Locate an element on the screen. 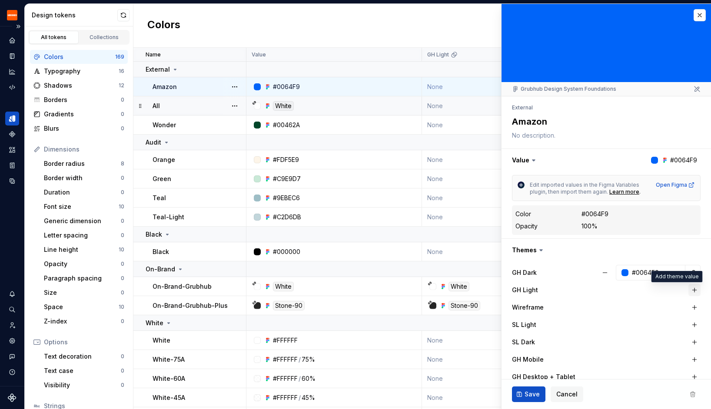 Image resolution: width=711 pixels, height=409 pixels. div: #FFFFFF is located at coordinates (285, 379).